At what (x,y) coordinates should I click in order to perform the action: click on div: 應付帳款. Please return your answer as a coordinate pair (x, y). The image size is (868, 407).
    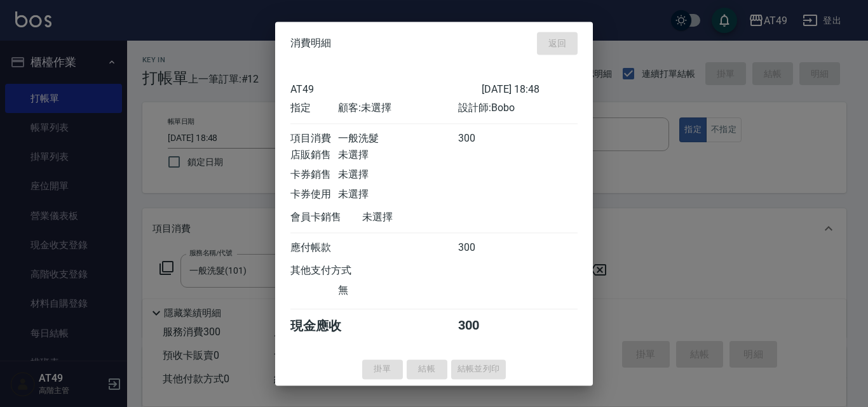
    Looking at the image, I should click on (314, 248).